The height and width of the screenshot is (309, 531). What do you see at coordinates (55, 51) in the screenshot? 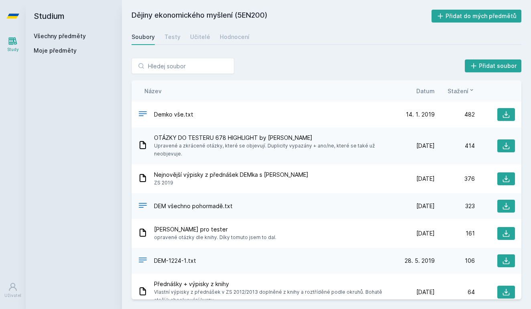
I see `span: Moje předměty` at bounding box center [55, 51].